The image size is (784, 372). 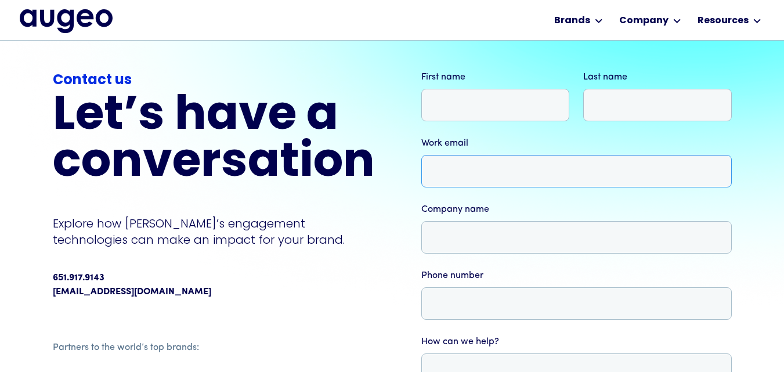 What do you see at coordinates (576, 342) in the screenshot?
I see `label: How can we help?` at bounding box center [576, 342].